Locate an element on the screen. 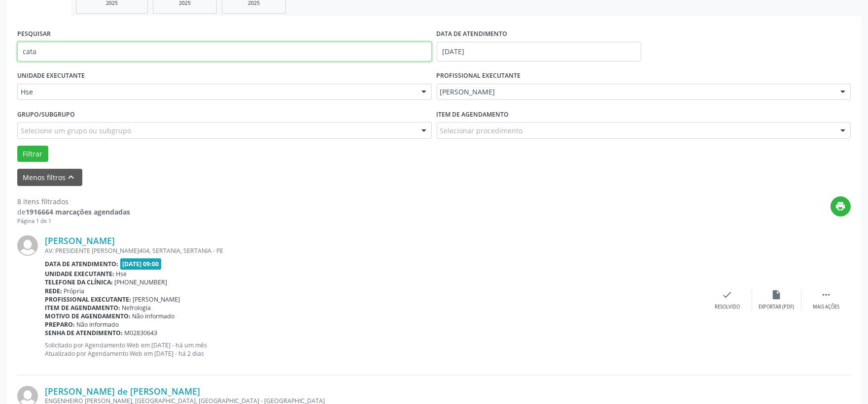 This screenshot has width=868, height=404. i: print is located at coordinates (841, 206).